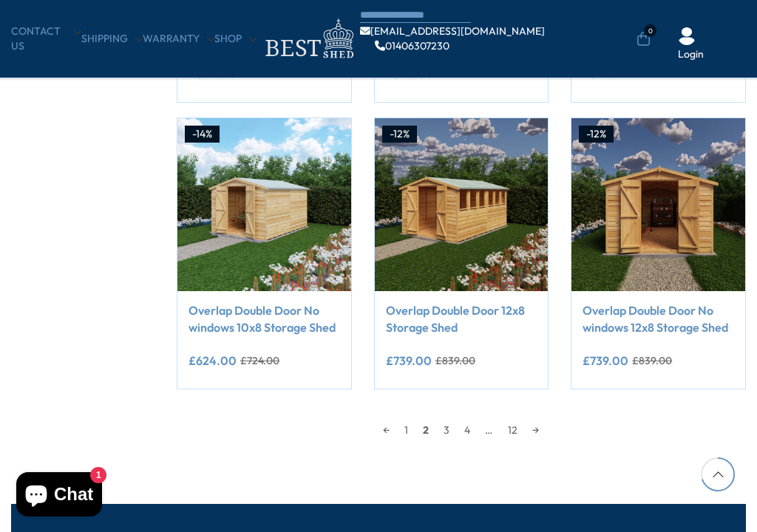 This screenshot has width=757, height=532. I want to click on a: 01406307230, so click(412, 46).